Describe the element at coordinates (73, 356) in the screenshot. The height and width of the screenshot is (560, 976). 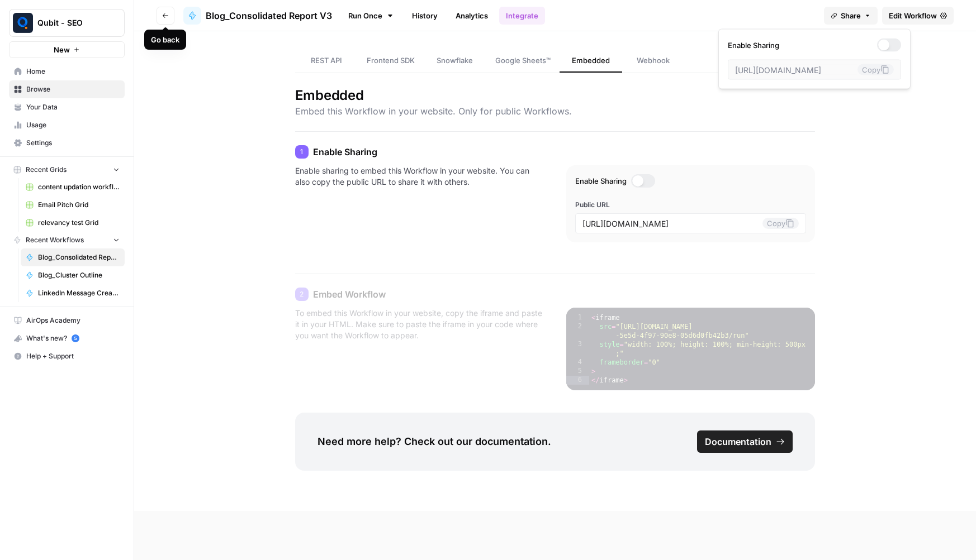
I see `span: Help + Support` at that location.